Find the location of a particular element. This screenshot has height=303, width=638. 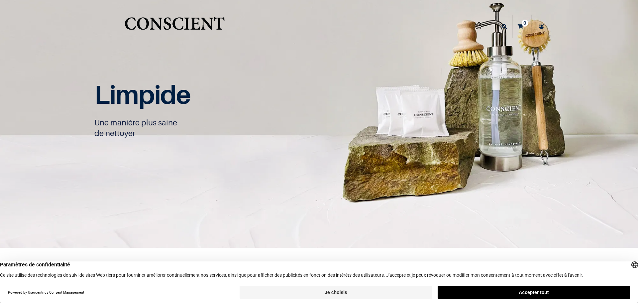

span: Limpide is located at coordinates (142, 94).